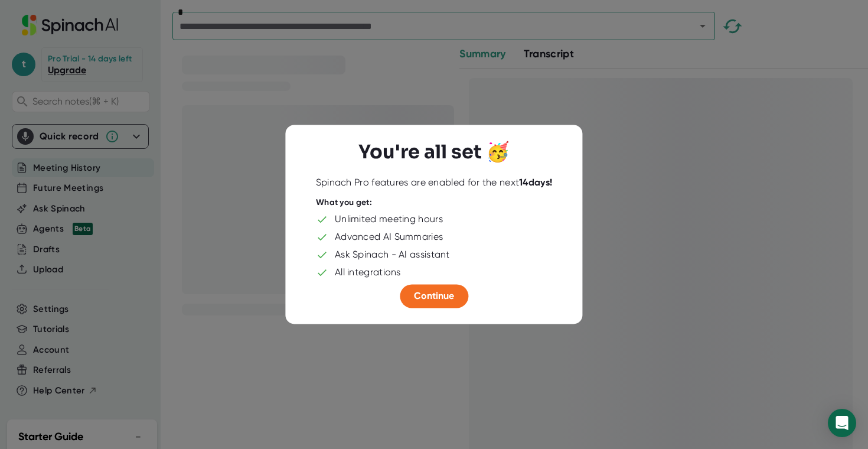 The image size is (868, 449). What do you see at coordinates (388, 220) in the screenshot?
I see `div: Unlimited meeting hours` at bounding box center [388, 220].